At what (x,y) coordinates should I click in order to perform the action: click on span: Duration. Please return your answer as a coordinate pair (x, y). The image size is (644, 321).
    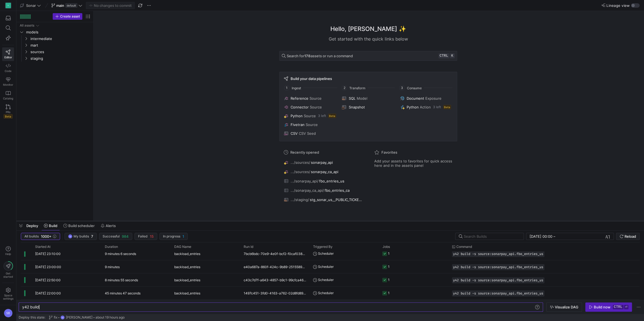
    Looking at the image, I should click on (111, 247).